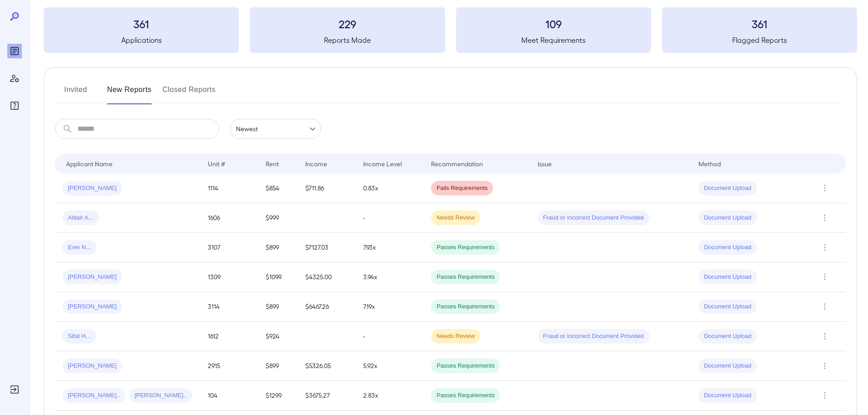 This screenshot has height=415, width=868. Describe the element at coordinates (278, 336) in the screenshot. I see `td: $924` at that location.